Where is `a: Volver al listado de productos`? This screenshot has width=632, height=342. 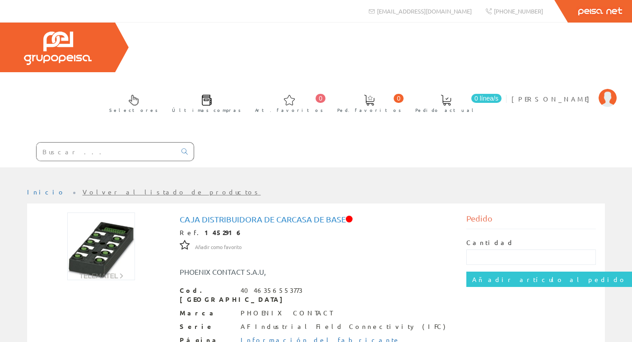 a: Volver al listado de productos is located at coordinates (172, 192).